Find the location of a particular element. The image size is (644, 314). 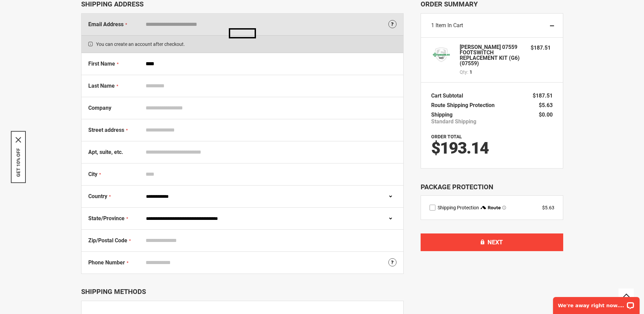

div: $5.63 is located at coordinates (549, 208).